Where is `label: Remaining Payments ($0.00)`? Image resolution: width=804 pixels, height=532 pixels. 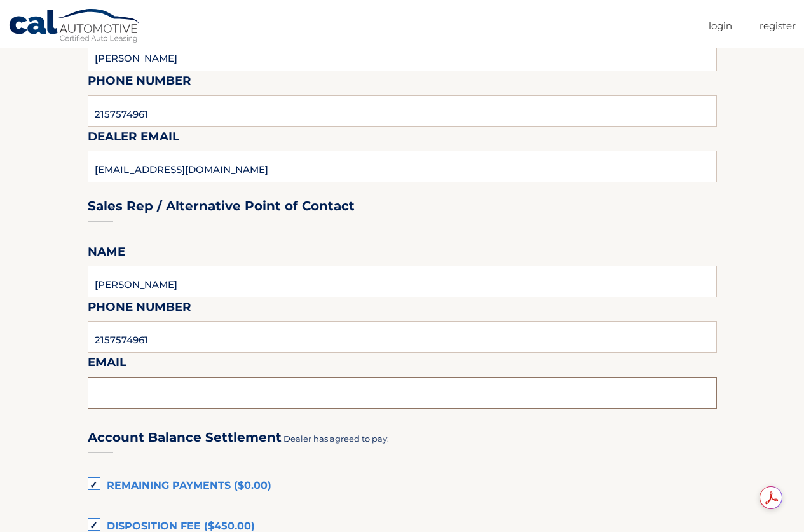 label: Remaining Payments ($0.00) is located at coordinates (402, 486).